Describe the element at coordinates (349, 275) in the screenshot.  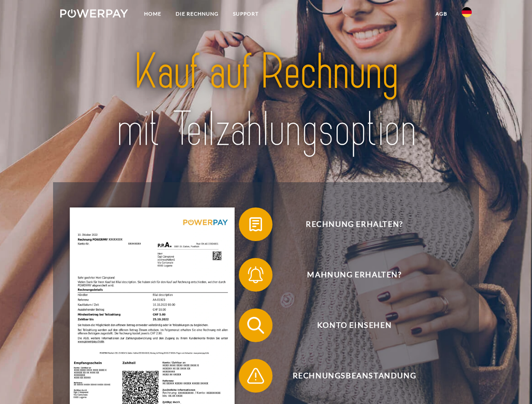
I see `button: Mahnung erhalten?` at that location.